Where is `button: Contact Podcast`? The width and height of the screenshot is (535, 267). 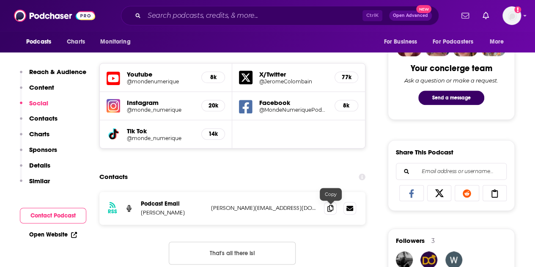
button: Contact Podcast is located at coordinates (53, 215).